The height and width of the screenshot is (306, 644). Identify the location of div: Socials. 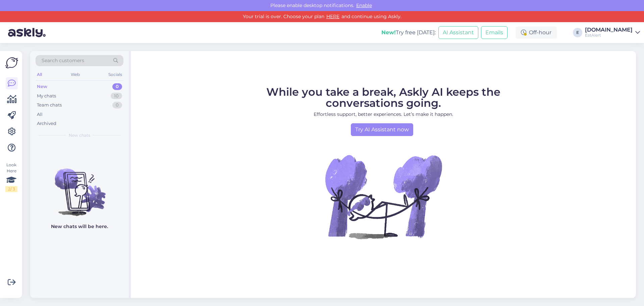
(115, 75).